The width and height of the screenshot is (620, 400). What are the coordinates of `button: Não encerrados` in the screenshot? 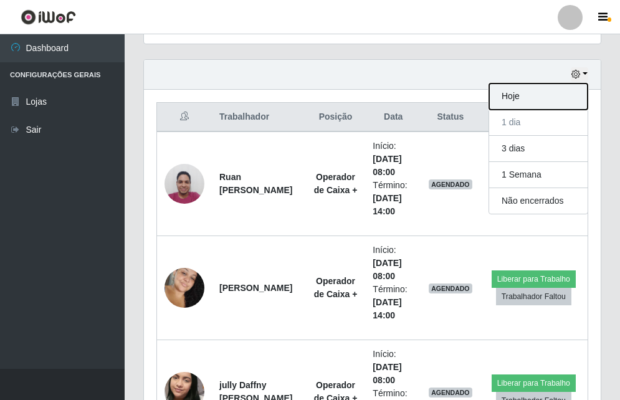 It's located at (538, 201).